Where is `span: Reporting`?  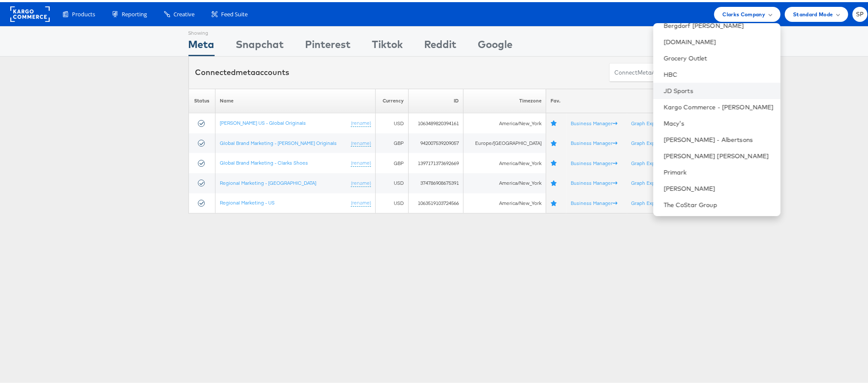
span: Reporting is located at coordinates (134, 12).